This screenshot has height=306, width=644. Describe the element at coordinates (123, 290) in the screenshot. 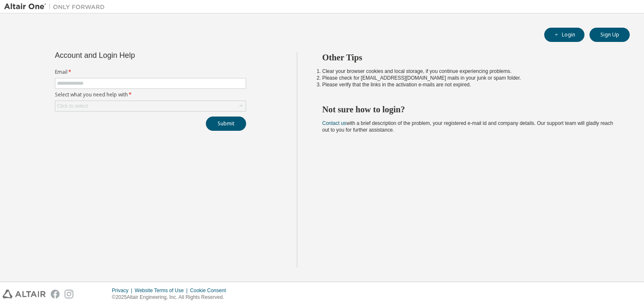

I see `div: Privacy` at that location.